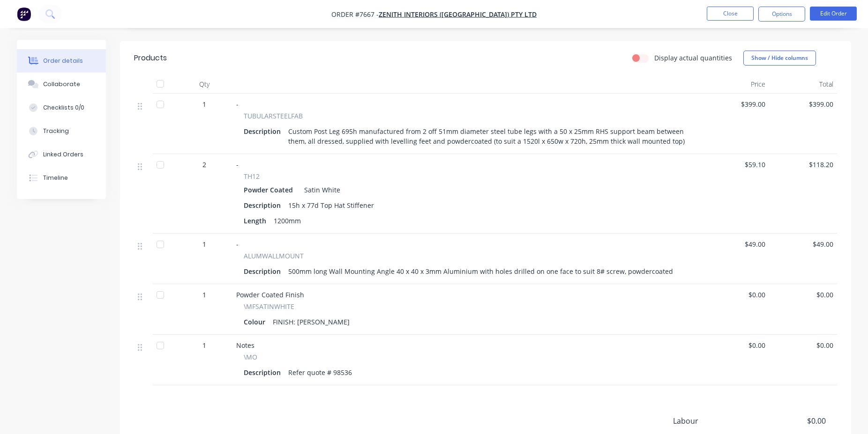 This screenshot has height=434, width=868. What do you see at coordinates (257, 221) in the screenshot?
I see `div: Length` at bounding box center [257, 221].